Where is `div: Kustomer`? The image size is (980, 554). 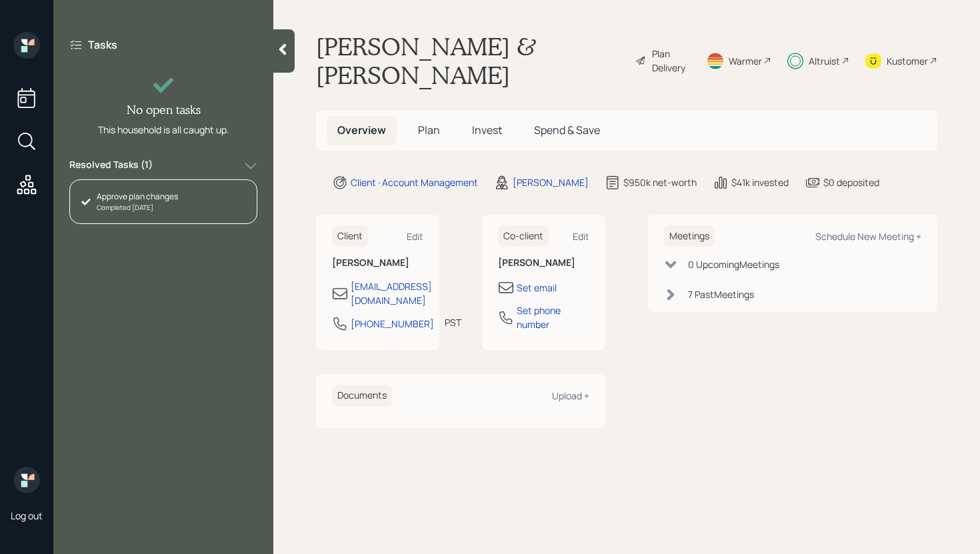 div: Kustomer is located at coordinates (907, 61).